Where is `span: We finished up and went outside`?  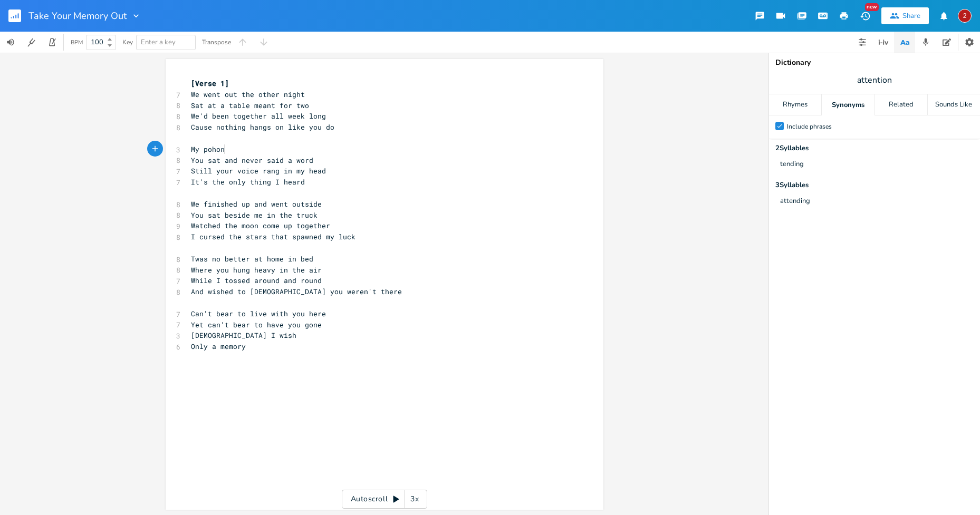 span: We finished up and went outside is located at coordinates (256, 204).